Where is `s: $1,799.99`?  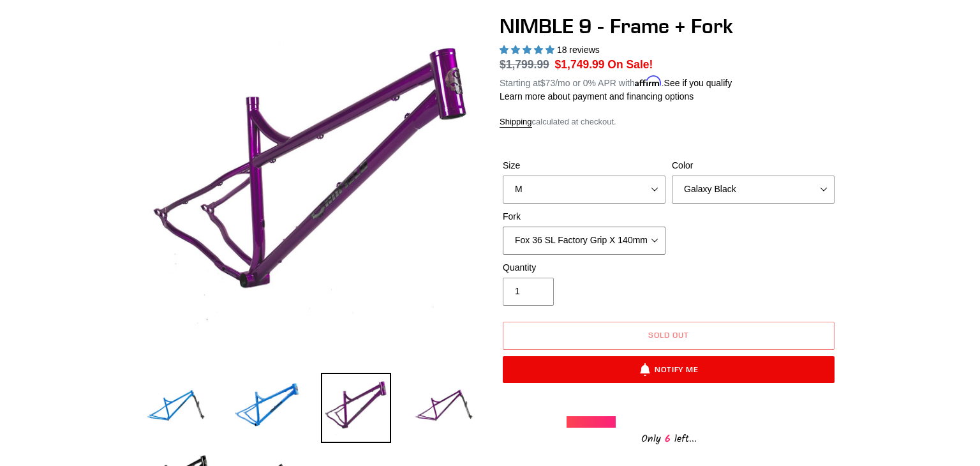 s: $1,799.99 is located at coordinates (525, 65).